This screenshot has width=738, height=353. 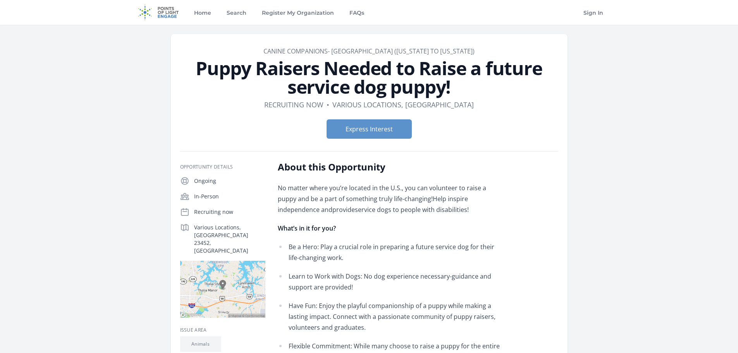 I want to click on p: Ongoing, so click(x=230, y=181).